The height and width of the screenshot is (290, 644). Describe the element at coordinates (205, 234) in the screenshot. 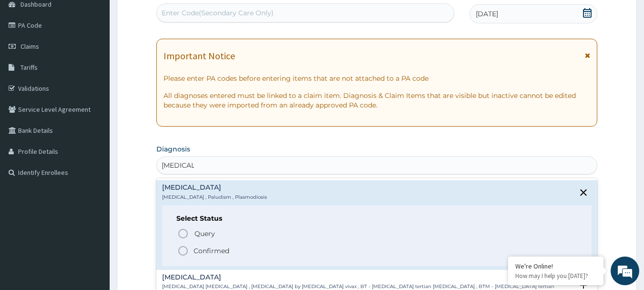

I see `span: Query` at that location.